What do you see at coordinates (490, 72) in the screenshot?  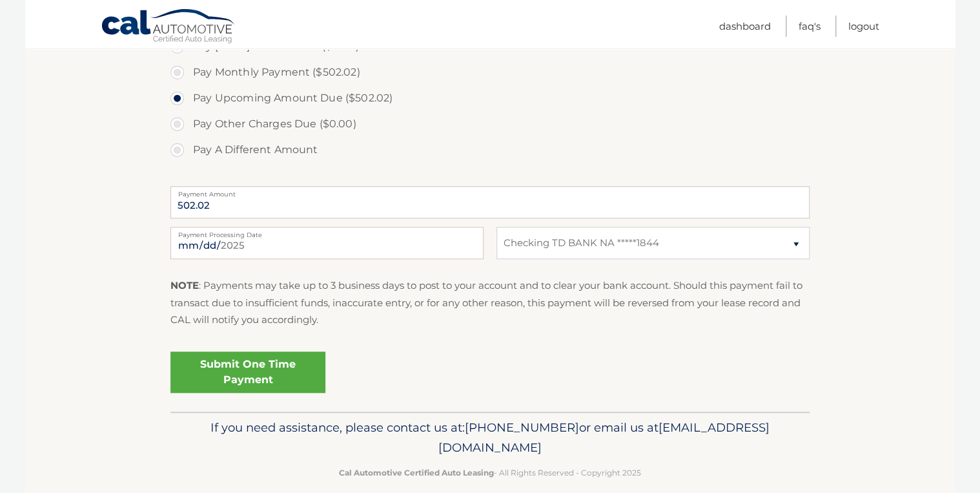 I see `label: Pay Monthly Payment ($502.02)` at bounding box center [490, 72].